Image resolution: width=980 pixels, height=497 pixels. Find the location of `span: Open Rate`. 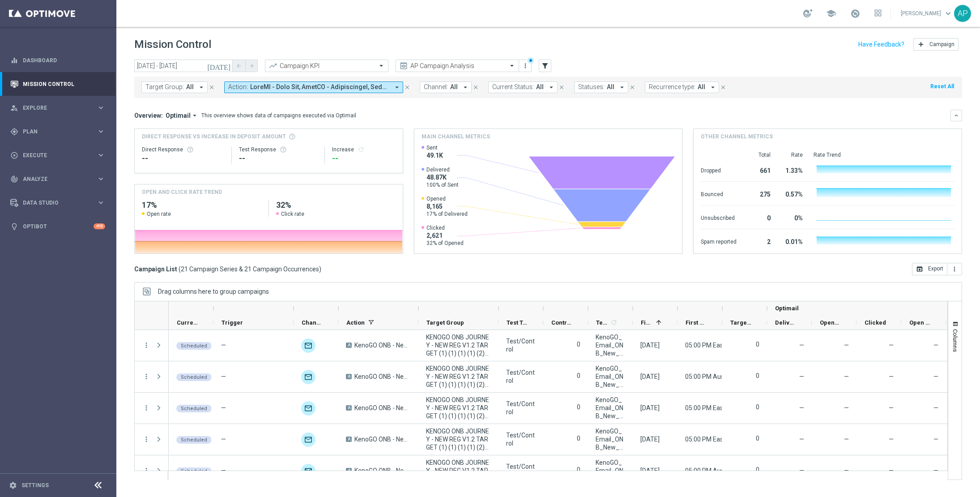

span: Open Rate is located at coordinates (920, 322).